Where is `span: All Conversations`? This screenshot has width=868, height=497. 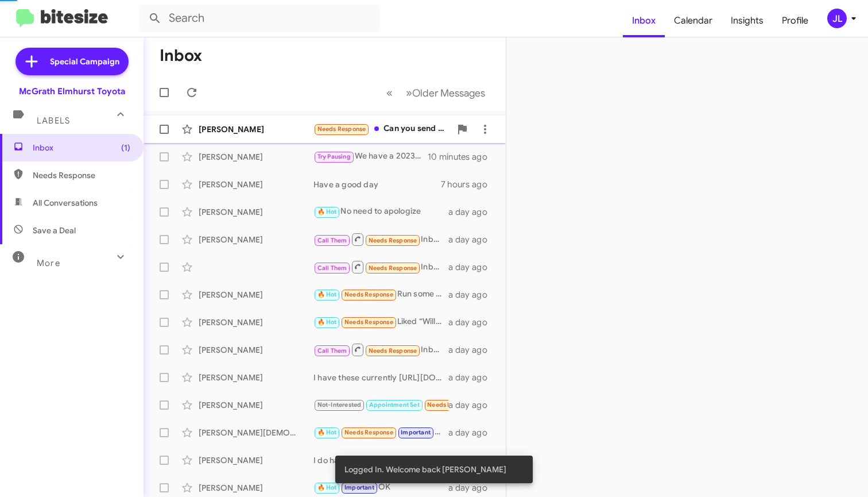 span: All Conversations is located at coordinates (65, 203).